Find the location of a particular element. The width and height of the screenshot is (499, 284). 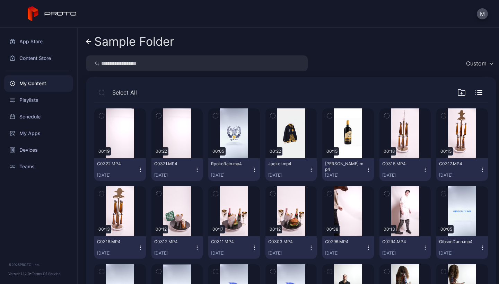

a: Schedule is located at coordinates (38, 117).